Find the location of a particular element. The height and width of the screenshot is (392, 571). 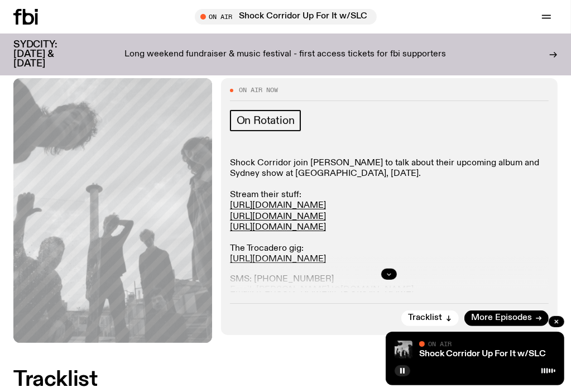

a: shock corridor 4 SLC is located at coordinates (404, 349).